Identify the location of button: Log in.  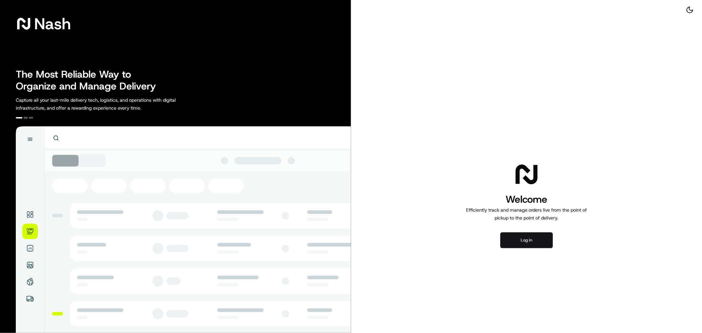
(527, 240).